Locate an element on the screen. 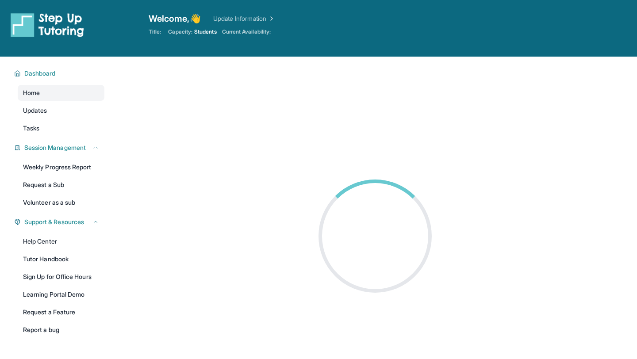  span: Students is located at coordinates (205, 32).